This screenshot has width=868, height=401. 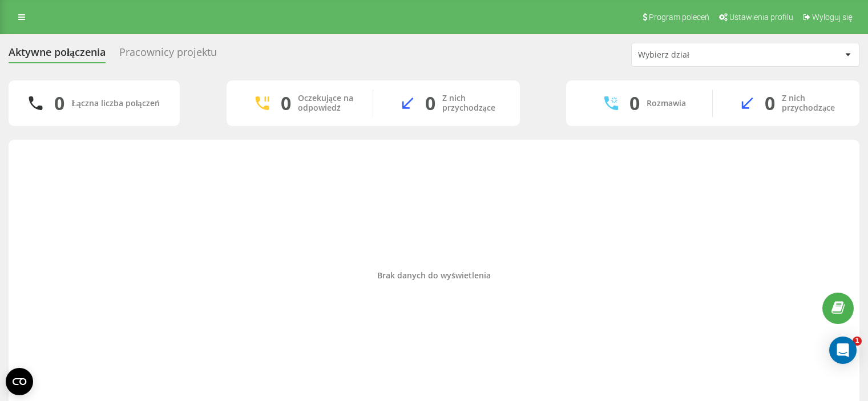 What do you see at coordinates (115, 104) in the screenshot?
I see `div: Łączna liczba połączeń` at bounding box center [115, 104].